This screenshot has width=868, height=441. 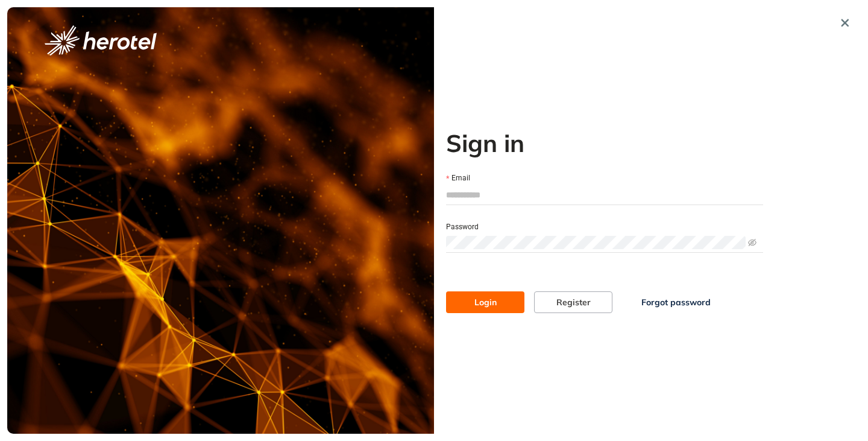 What do you see at coordinates (675, 302) in the screenshot?
I see `button: Forgot password` at bounding box center [675, 302].